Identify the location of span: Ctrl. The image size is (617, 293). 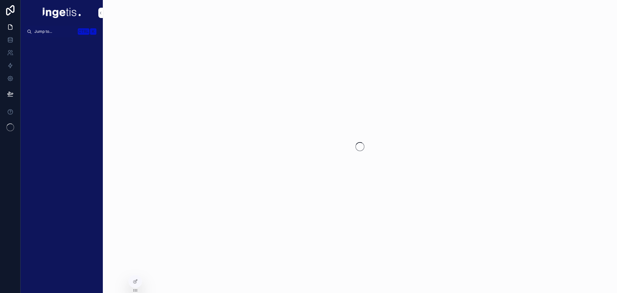
(83, 31).